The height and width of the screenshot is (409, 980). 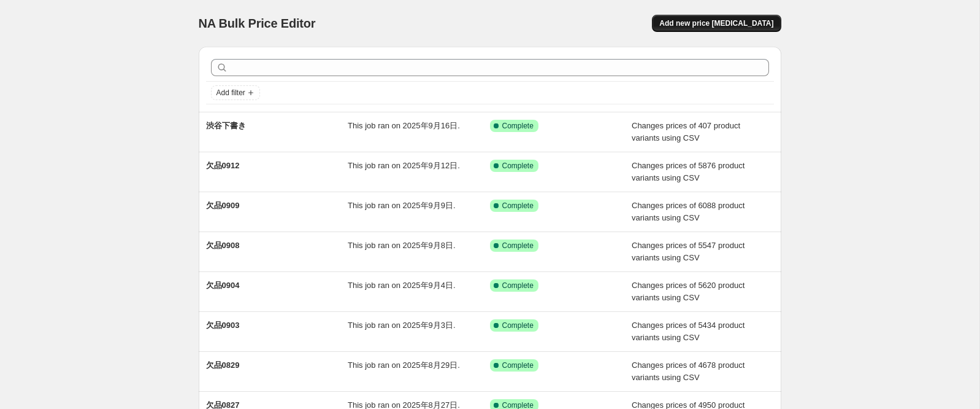 What do you see at coordinates (404, 125) in the screenshot?
I see `span: This job ran on 2025年9月16日.` at bounding box center [404, 125].